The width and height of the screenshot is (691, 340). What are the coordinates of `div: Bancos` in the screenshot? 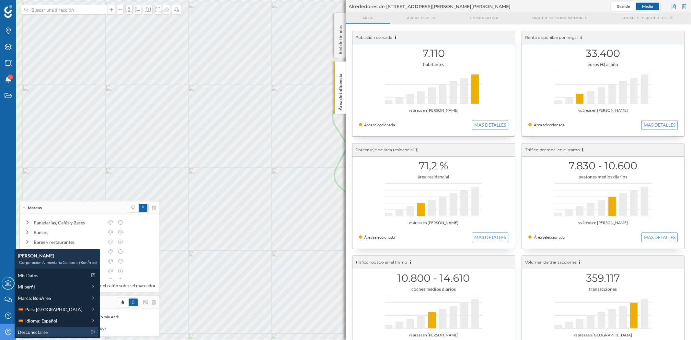 It's located at (69, 232).